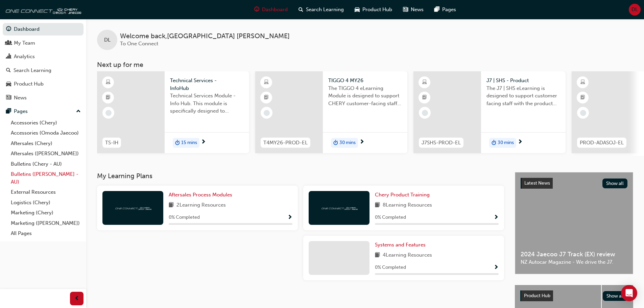 The width and height of the screenshot is (644, 308). I want to click on span: prev-icon, so click(77, 298).